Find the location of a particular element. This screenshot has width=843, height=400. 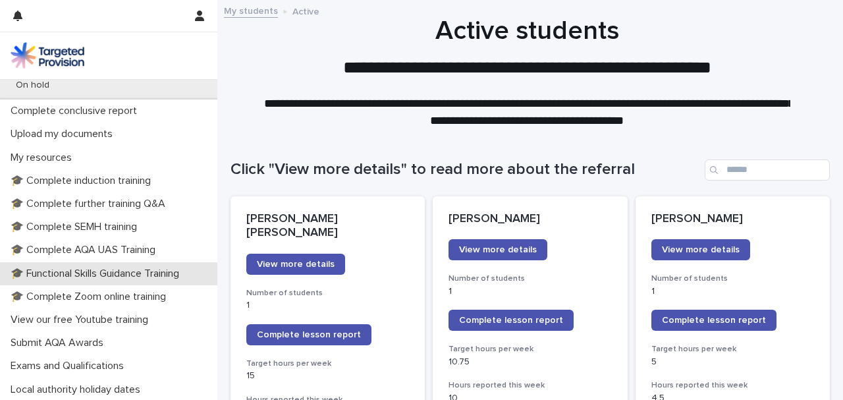

p: 🎓 Complete SEMH training is located at coordinates (76, 227).